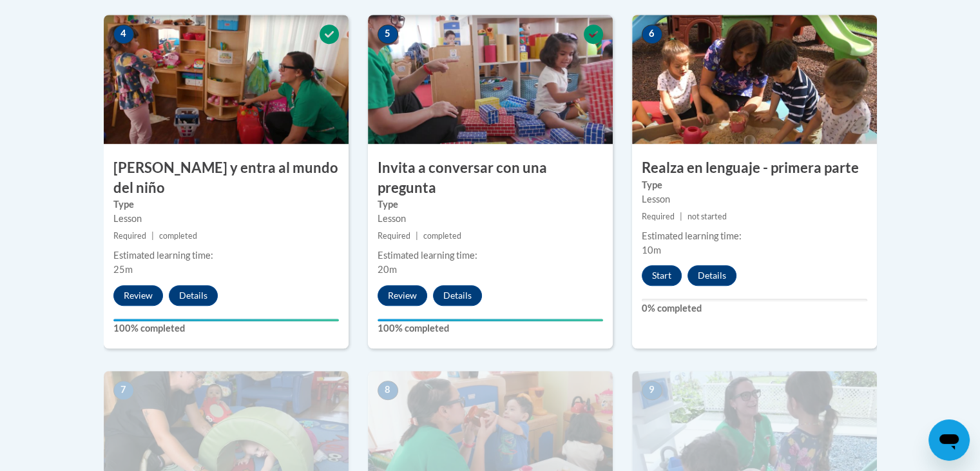 This screenshot has width=980, height=471. I want to click on label: 0% completed, so click(755, 309).